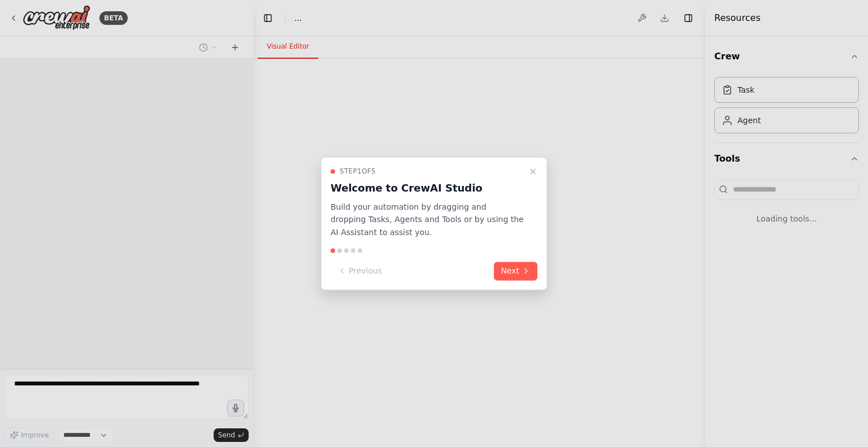  I want to click on button: Next, so click(515, 270).